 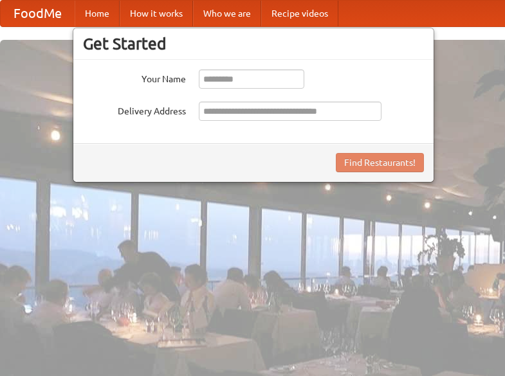 I want to click on a: Home, so click(x=97, y=14).